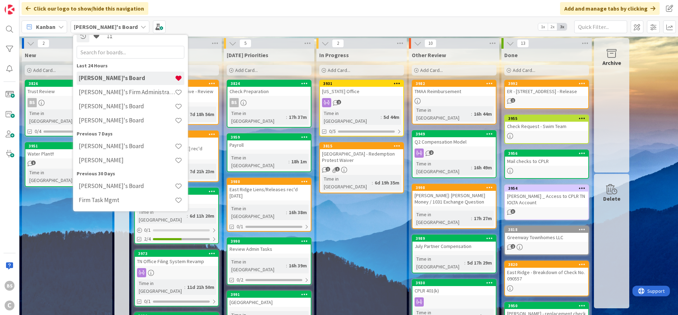  What do you see at coordinates (269, 145) in the screenshot?
I see `div: Payroll` at bounding box center [269, 145].